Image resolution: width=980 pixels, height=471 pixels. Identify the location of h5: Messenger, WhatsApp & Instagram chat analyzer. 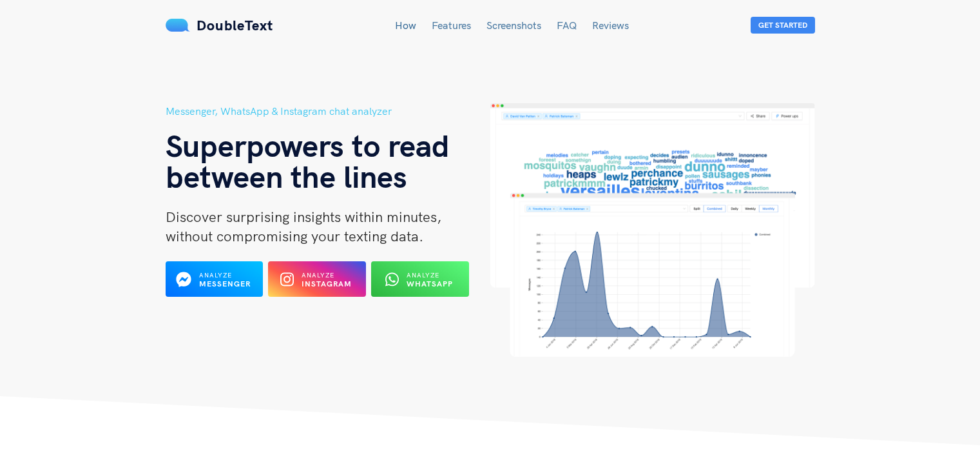
(328, 111).